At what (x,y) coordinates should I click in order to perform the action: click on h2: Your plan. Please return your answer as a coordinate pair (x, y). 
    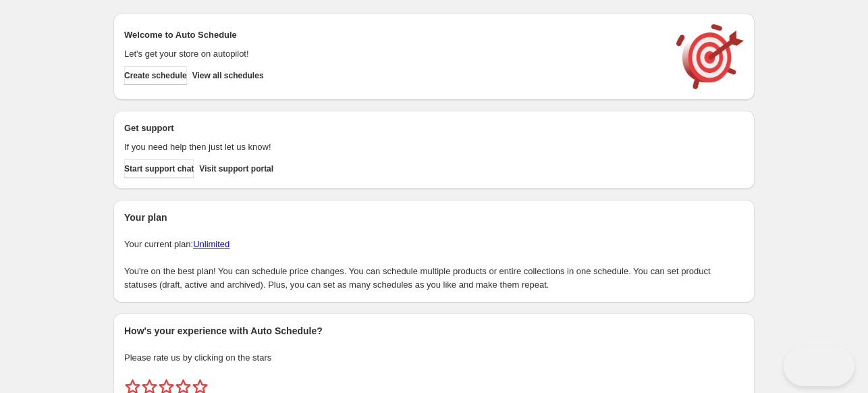
    Looking at the image, I should click on (434, 218).